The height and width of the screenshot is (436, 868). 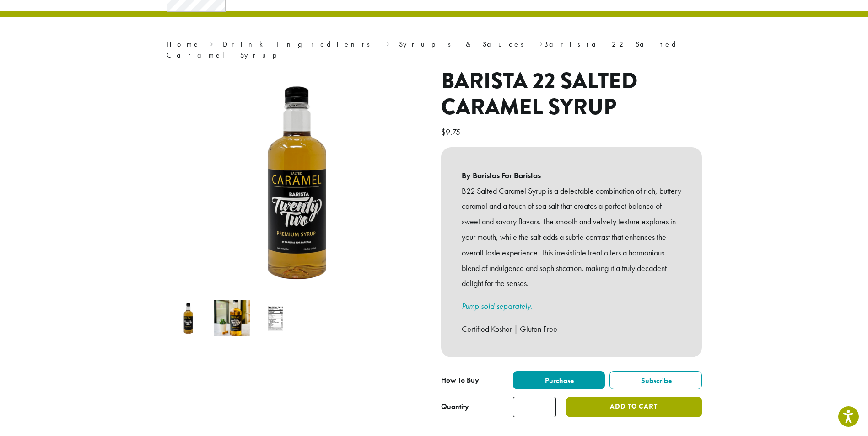 I want to click on a: Syrups & Sauces, so click(x=464, y=44).